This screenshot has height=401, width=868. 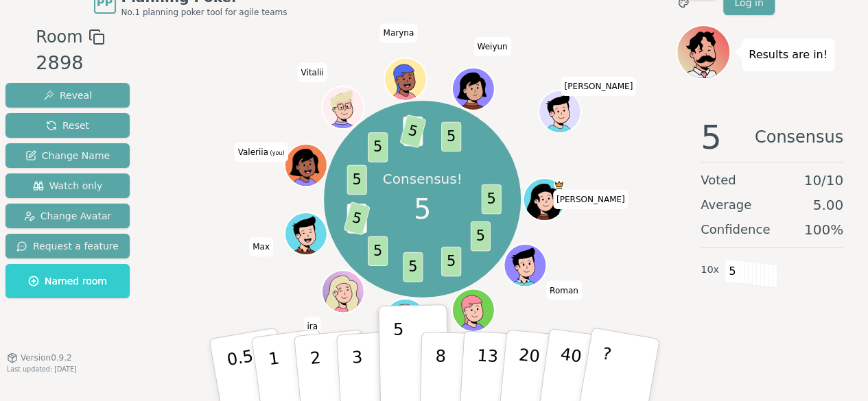 I want to click on button: Change Name, so click(x=67, y=156).